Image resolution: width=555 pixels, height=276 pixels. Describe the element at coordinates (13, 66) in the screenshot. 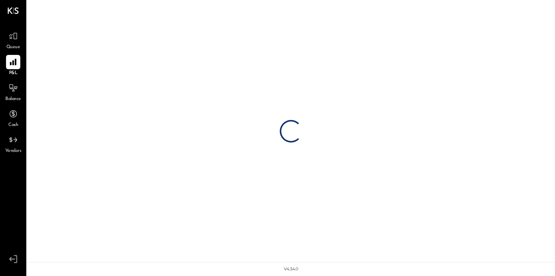

I see `a: P&L` at that location.